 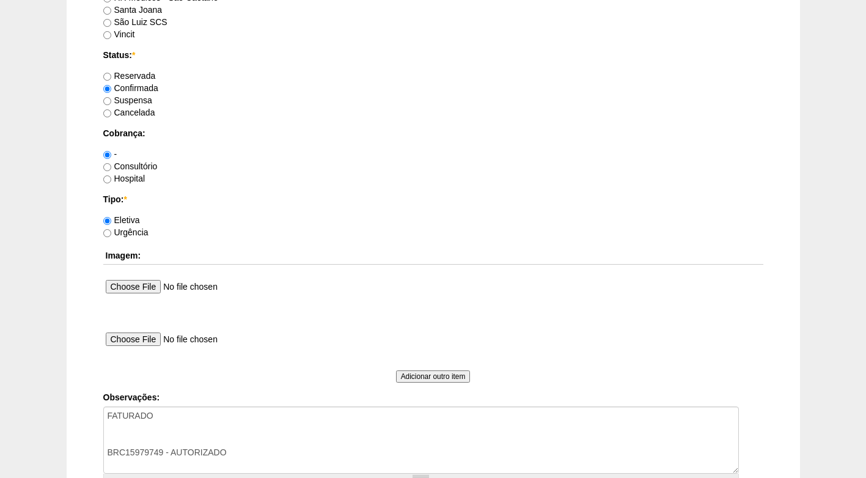 What do you see at coordinates (130, 166) in the screenshot?
I see `label: Consultório` at bounding box center [130, 166].